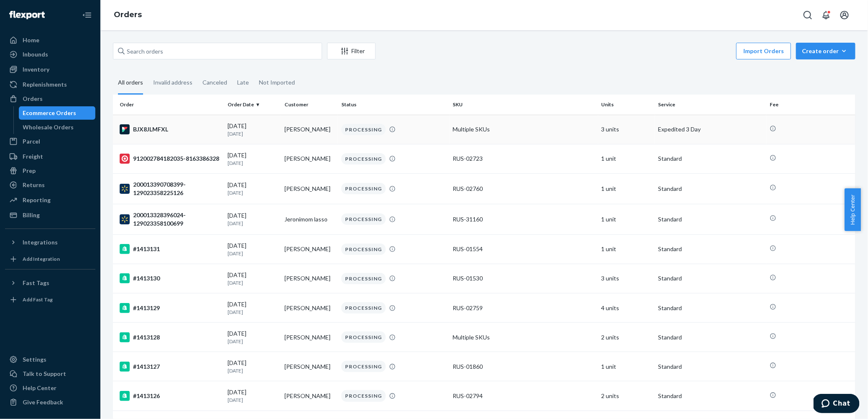 The height and width of the screenshot is (419, 868). I want to click on div: RUS-01530, so click(524, 278).